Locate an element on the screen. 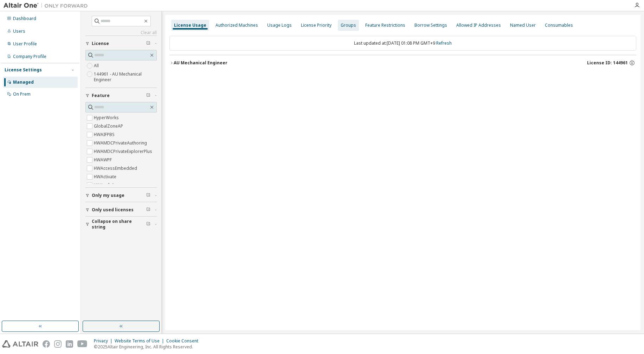 Image resolution: width=644 pixels, height=354 pixels. div: Usage Logs is located at coordinates (279, 25).